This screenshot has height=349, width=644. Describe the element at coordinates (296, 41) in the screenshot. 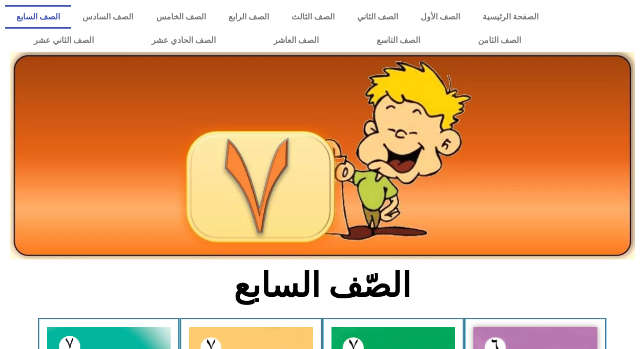

I see `a: الصف العاشر` at that location.